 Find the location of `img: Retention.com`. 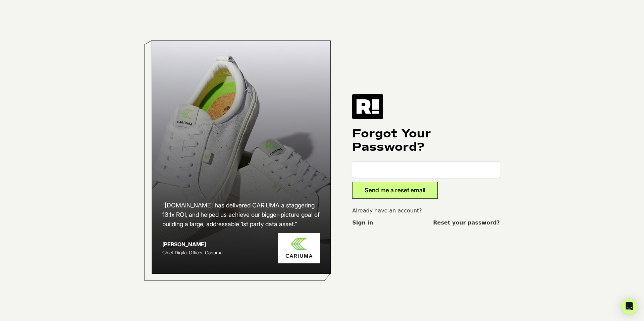

img: Retention.com is located at coordinates (368, 107).